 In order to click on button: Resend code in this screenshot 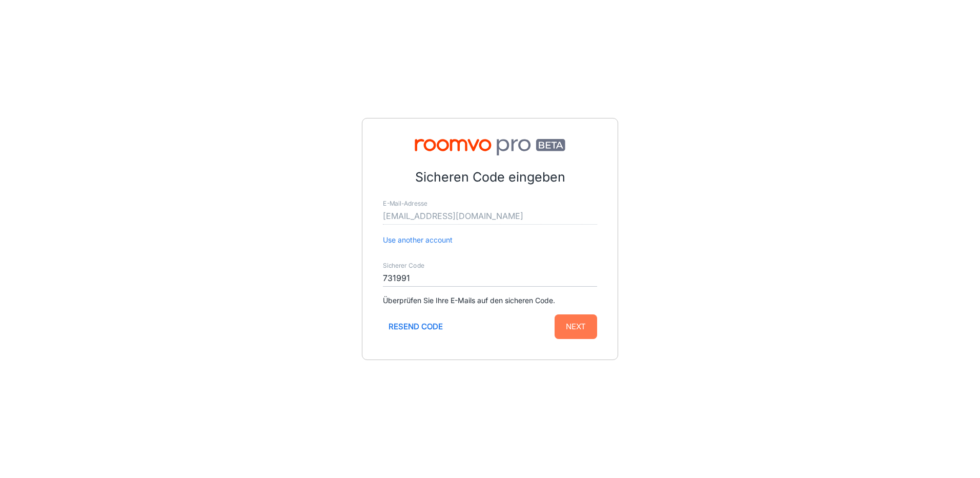, I will do `click(415, 326)`.